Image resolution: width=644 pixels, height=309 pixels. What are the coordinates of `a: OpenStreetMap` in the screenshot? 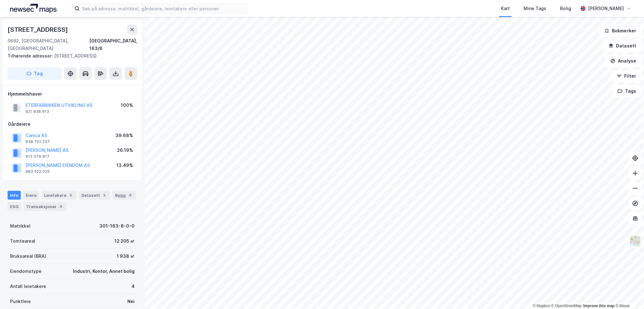 It's located at (566, 306).